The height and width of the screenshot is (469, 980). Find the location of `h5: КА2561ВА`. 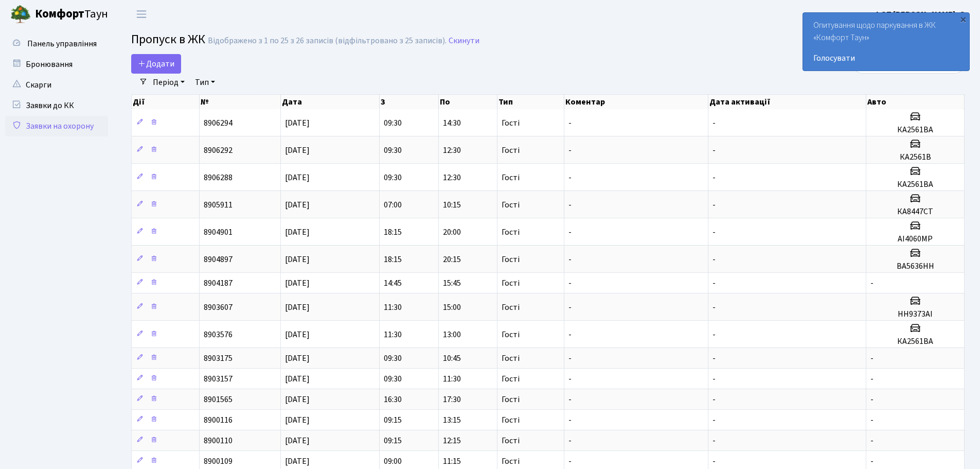

h5: КА2561ВА is located at coordinates (915, 341).